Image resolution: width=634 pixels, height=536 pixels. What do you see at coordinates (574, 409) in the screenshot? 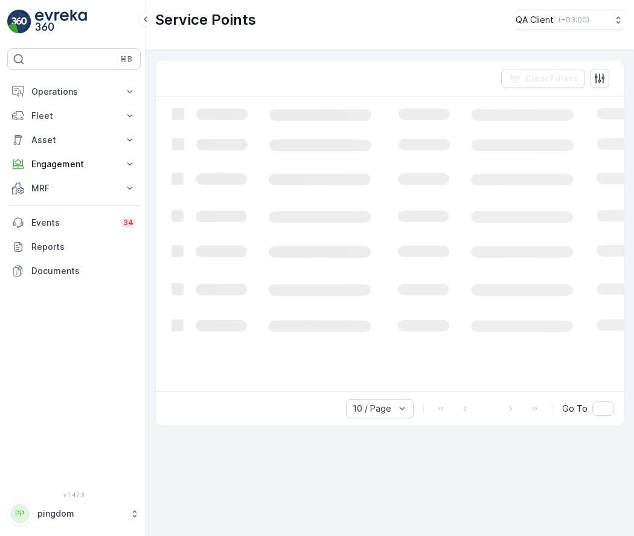
I see `span: Go To` at bounding box center [574, 409].